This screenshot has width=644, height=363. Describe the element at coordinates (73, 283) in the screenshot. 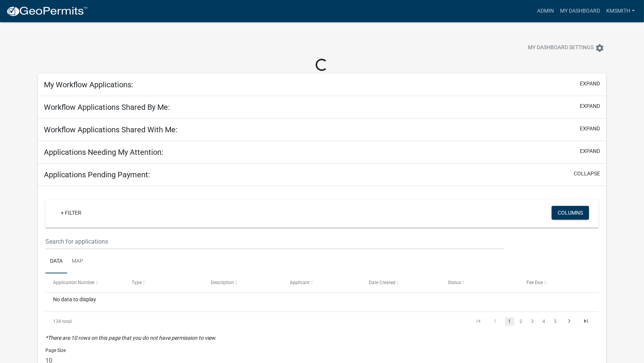

I see `span: Application Number` at that location.